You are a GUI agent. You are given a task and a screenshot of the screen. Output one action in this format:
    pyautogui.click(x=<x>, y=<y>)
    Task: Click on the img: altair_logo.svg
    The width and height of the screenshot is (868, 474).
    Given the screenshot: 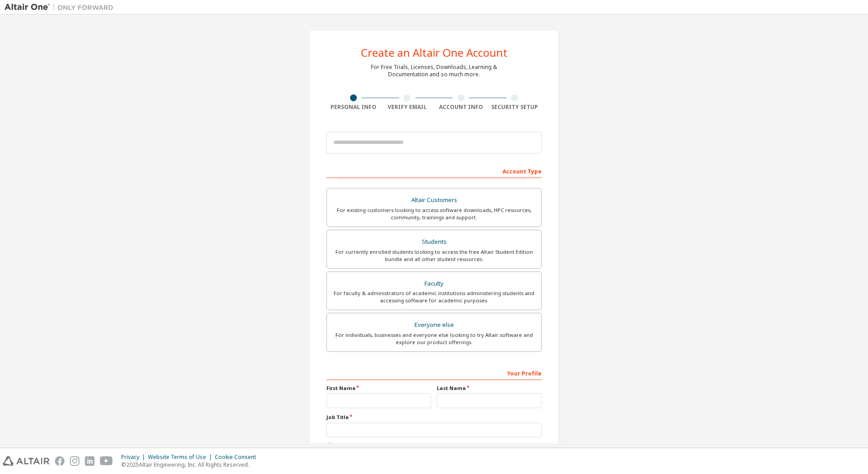 What is the action you would take?
    pyautogui.click(x=26, y=461)
    